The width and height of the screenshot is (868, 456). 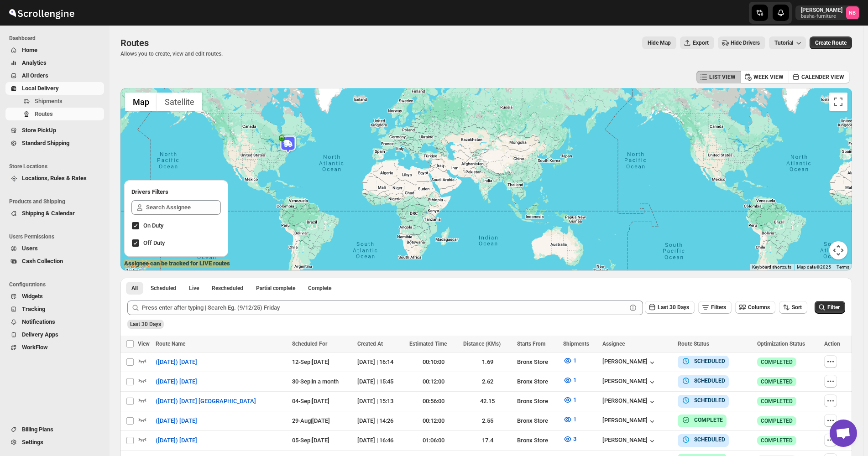 What do you see at coordinates (55, 347) in the screenshot?
I see `button: WorkFlow` at bounding box center [55, 347].